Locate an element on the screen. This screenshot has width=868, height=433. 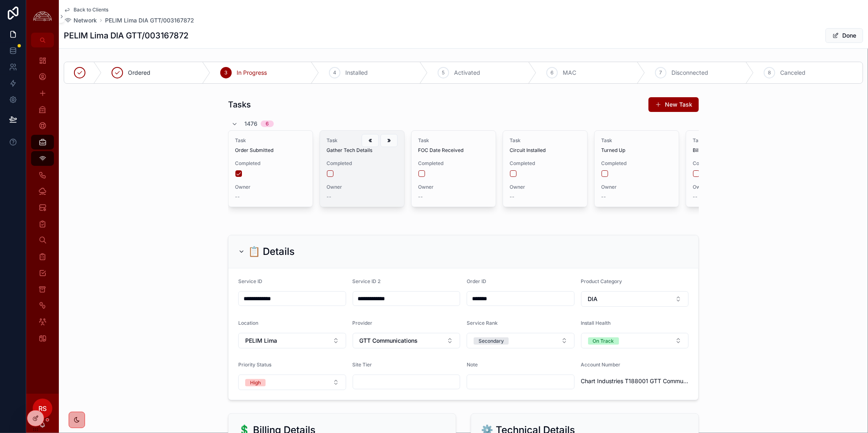
button: New Task is located at coordinates (673, 105).